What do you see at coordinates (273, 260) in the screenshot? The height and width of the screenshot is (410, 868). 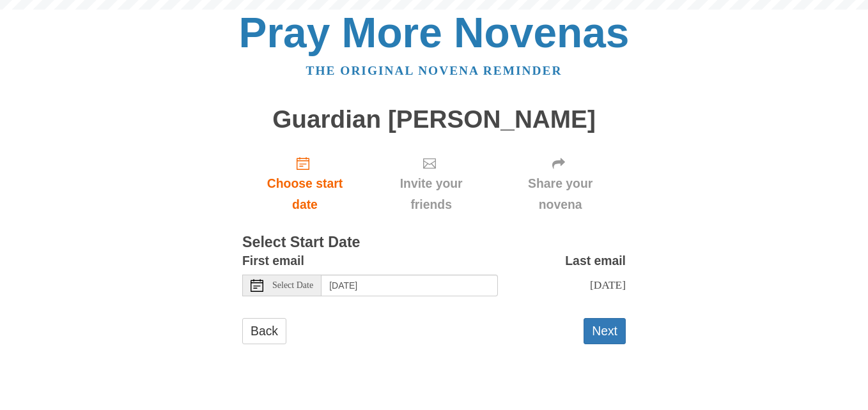 I see `label: First email` at bounding box center [273, 260].